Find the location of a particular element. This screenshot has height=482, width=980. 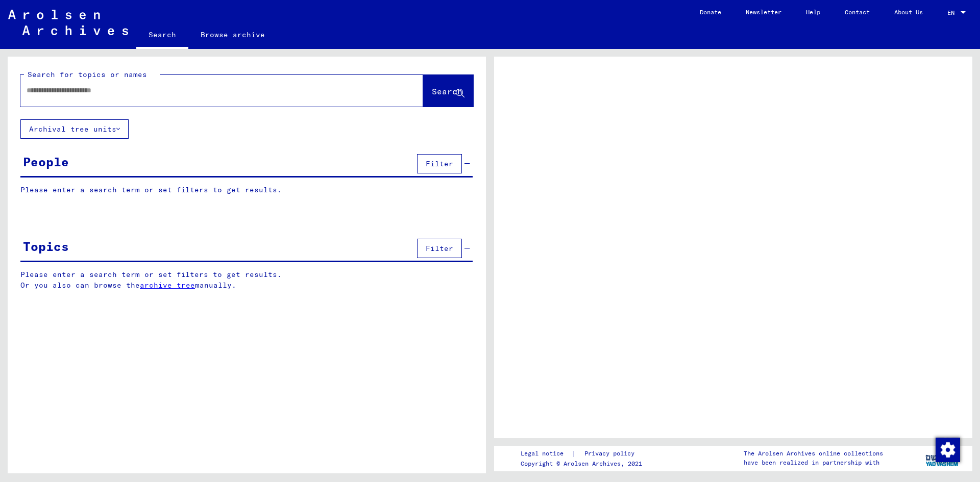

a: Browse archive is located at coordinates (233, 34).